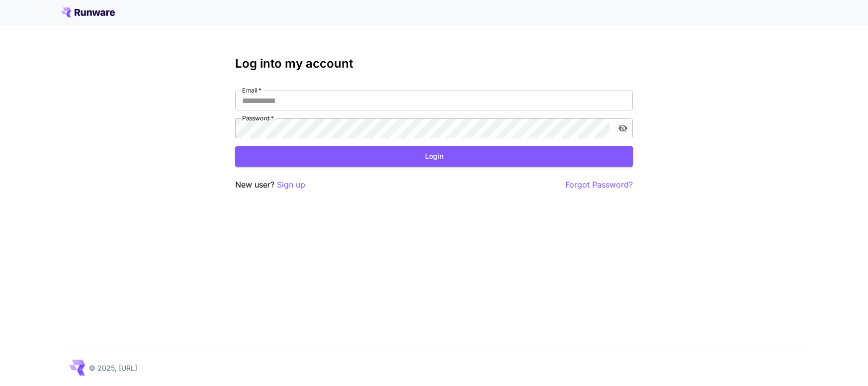  What do you see at coordinates (599, 184) in the screenshot?
I see `button: Forgot Password?` at bounding box center [599, 184].